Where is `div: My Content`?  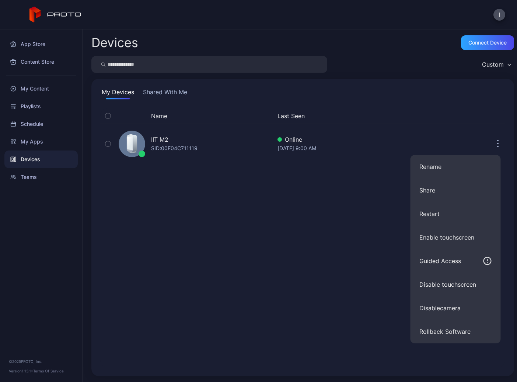
div: My Content is located at coordinates (41, 89).